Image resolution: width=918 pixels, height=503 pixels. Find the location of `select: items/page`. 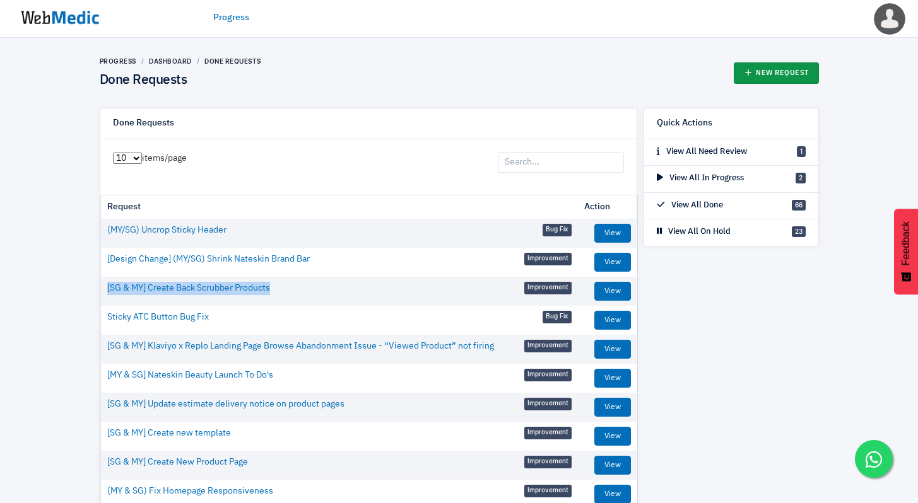

select: items/page is located at coordinates (127, 158).